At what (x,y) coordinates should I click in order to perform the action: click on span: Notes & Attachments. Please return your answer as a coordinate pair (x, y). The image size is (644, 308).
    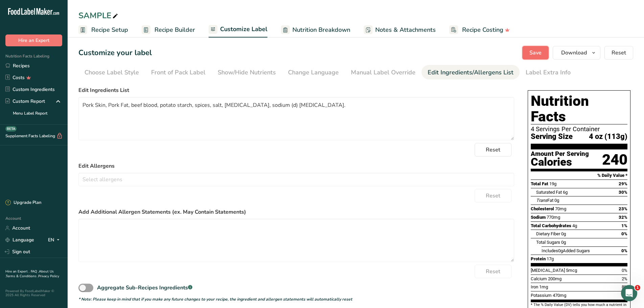
    Looking at the image, I should click on (405, 30).